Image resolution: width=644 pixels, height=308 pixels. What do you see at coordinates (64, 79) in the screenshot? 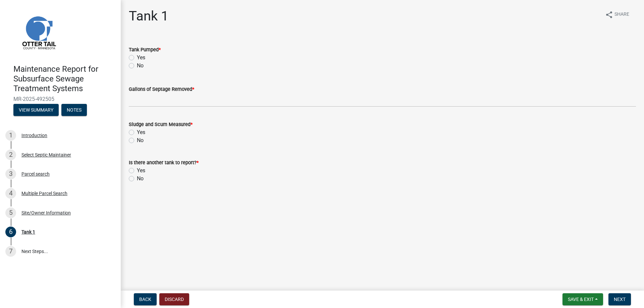
I see `h4: Maintenance Report for Subsurface Sewage Treatment Systems` at bounding box center [64, 79].